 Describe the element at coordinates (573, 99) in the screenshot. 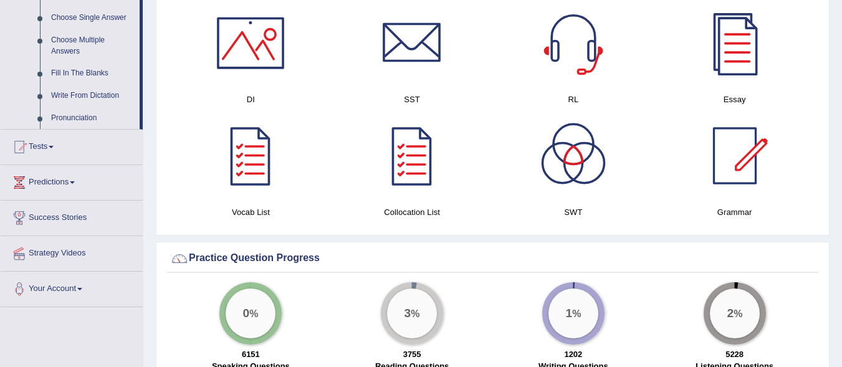

I see `h4: RL` at that location.